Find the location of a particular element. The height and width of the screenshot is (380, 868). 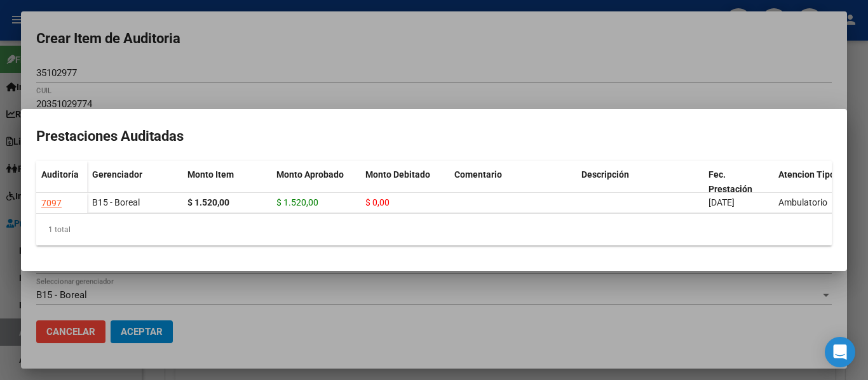

span: Atencion Tipo is located at coordinates (806, 174).